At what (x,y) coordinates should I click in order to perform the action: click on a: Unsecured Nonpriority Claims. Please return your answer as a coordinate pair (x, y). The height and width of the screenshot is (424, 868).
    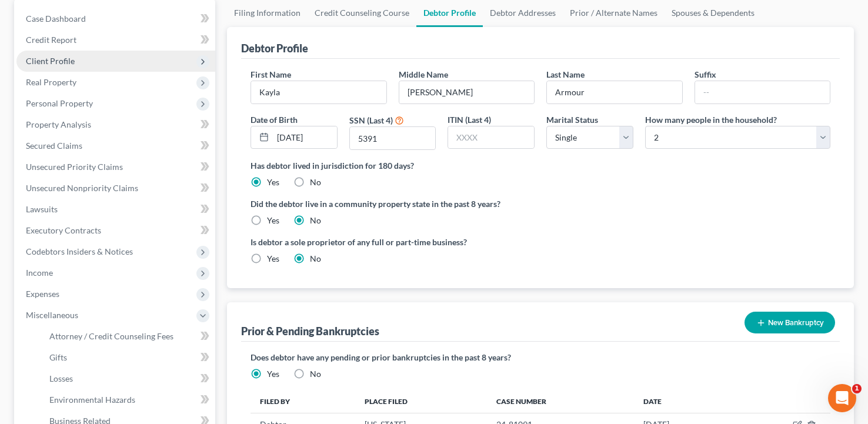
    Looking at the image, I should click on (116, 188).